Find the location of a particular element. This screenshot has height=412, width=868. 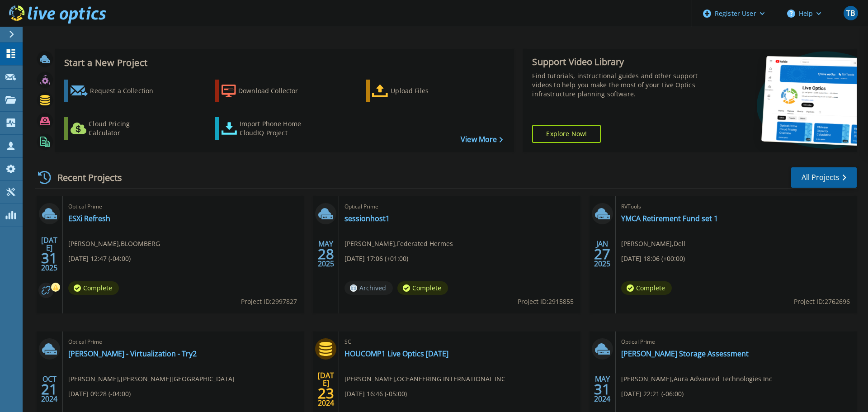

a: Upload Files is located at coordinates (416, 91).